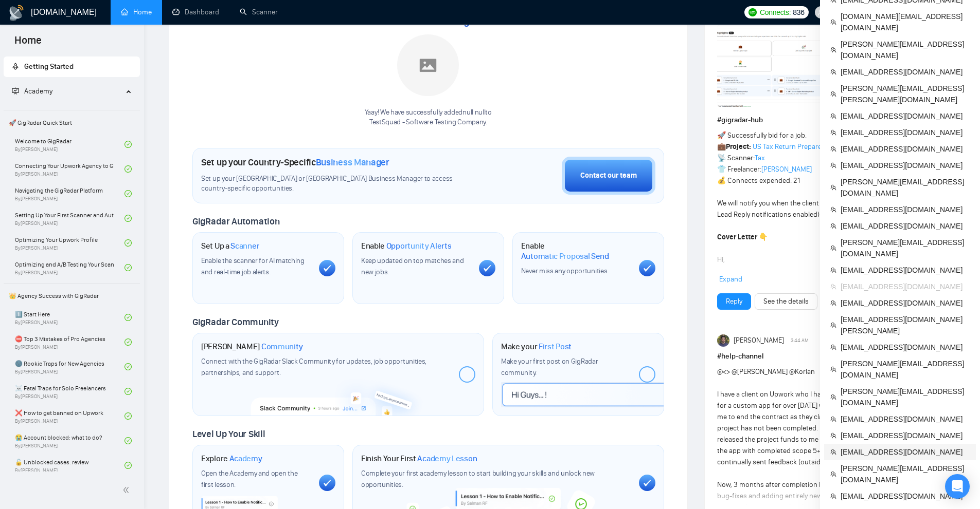 This screenshot has width=980, height=509. I want to click on span: double-left, so click(128, 490).